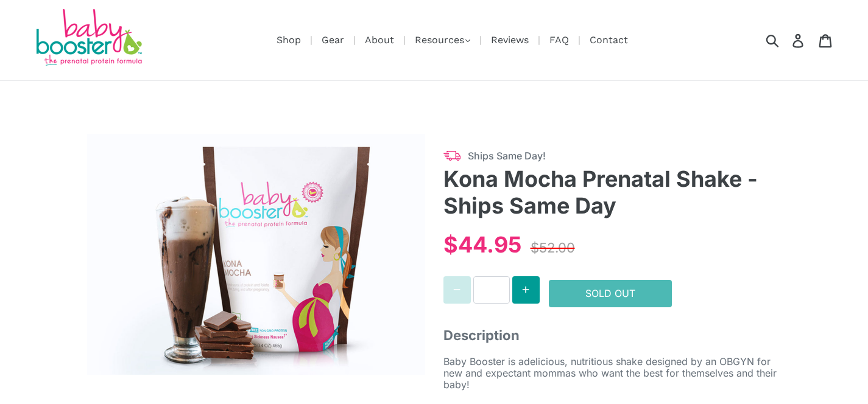 The height and width of the screenshot is (404, 868). What do you see at coordinates (484, 362) in the screenshot?
I see `span: Baby Booster is a` at bounding box center [484, 362].